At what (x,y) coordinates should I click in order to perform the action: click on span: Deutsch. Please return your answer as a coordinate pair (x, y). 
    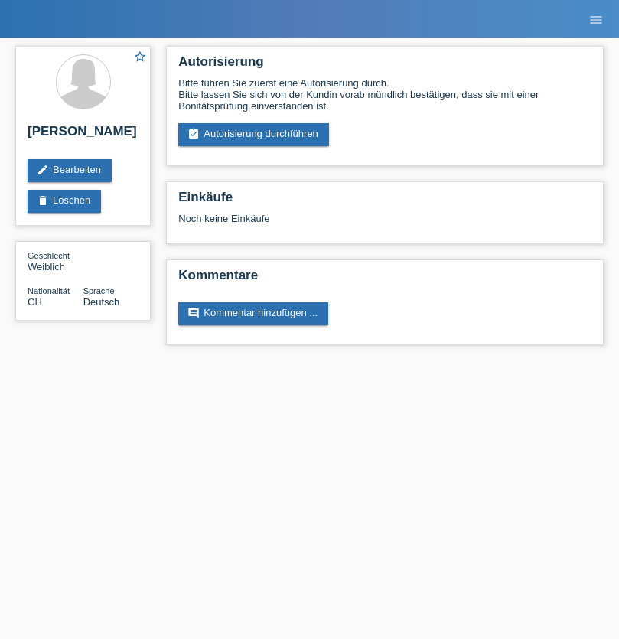
    Looking at the image, I should click on (102, 302).